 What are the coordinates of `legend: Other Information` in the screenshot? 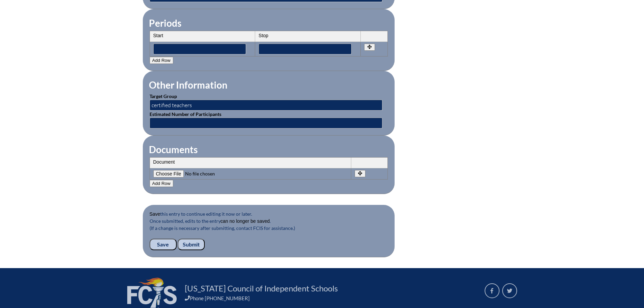 It's located at (188, 85).